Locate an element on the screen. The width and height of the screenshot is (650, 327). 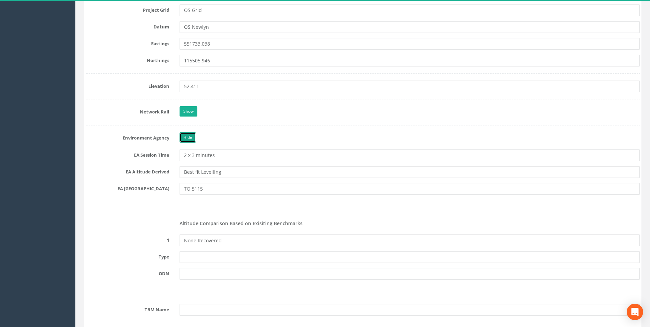
label: 1 is located at coordinates (127, 239).